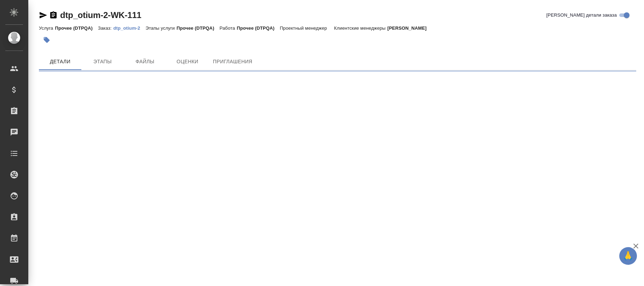 The height and width of the screenshot is (286, 644). What do you see at coordinates (228, 28) in the screenshot?
I see `p: Работа` at bounding box center [228, 28].